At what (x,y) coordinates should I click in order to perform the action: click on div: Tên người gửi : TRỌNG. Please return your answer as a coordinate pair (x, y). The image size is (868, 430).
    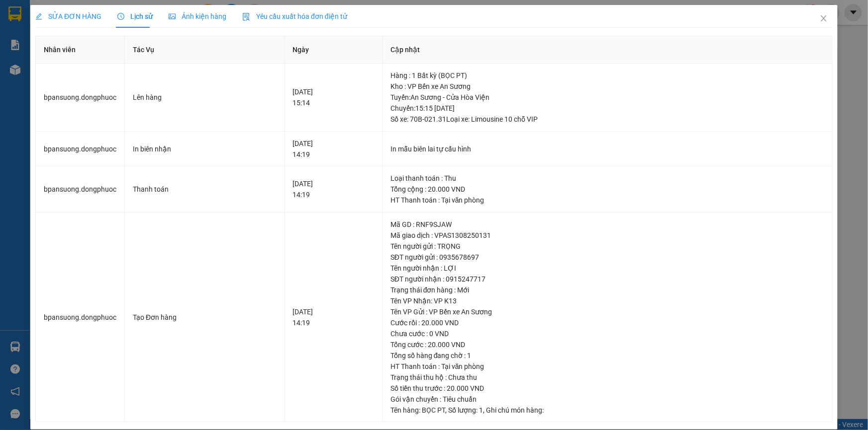
    Looking at the image, I should click on (607, 247).